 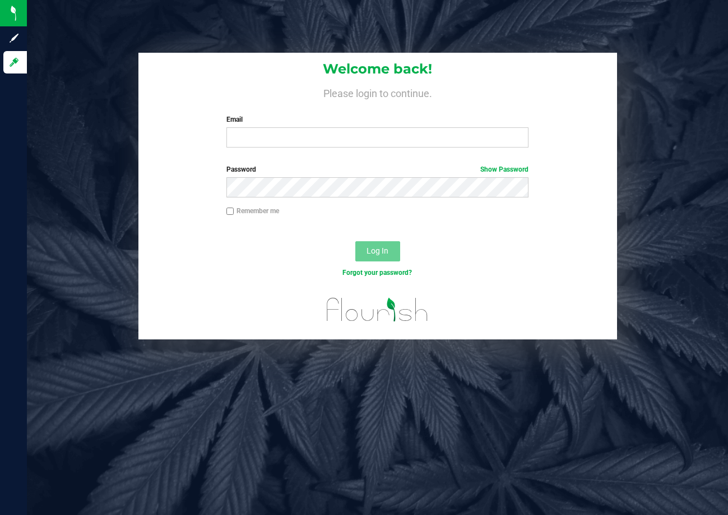 I want to click on label: Email, so click(x=377, y=119).